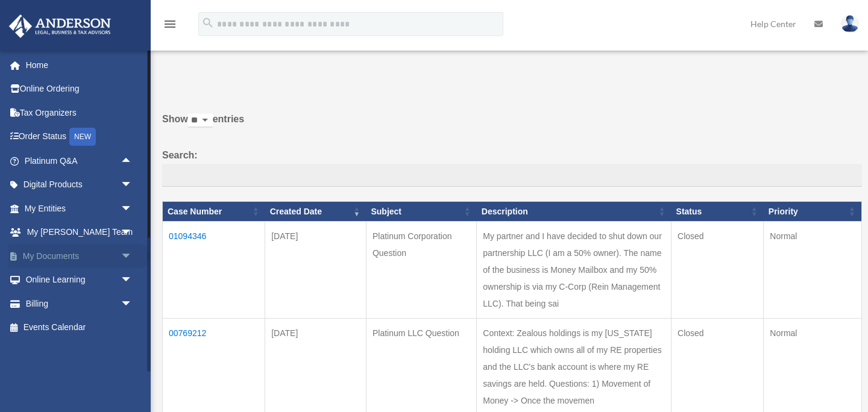  I want to click on a: My Documentsarrow_drop_down, so click(80, 256).